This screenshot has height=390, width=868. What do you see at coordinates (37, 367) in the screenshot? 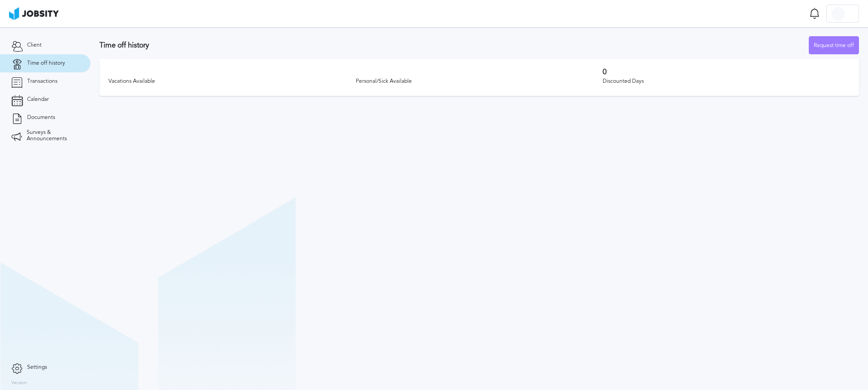
I see `span: Settings` at bounding box center [37, 367].